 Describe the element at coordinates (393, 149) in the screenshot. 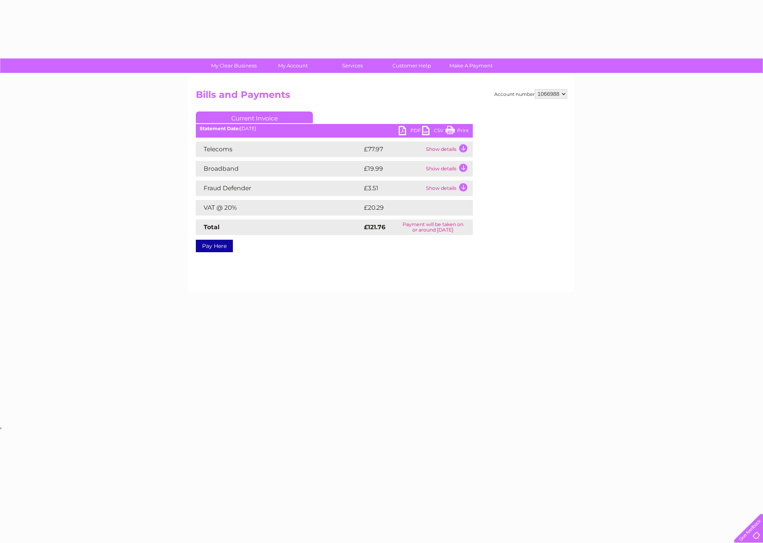

I see `td: £77.97` at that location.